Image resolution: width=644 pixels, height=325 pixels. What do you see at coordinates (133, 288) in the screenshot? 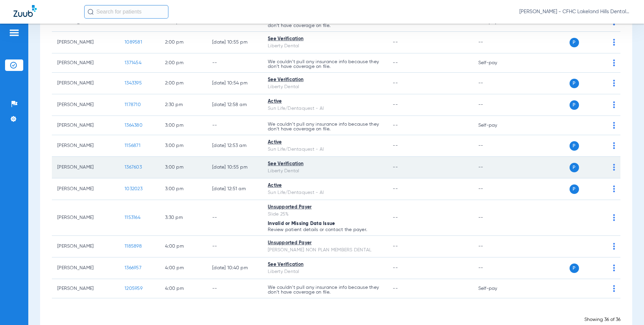
I see `span: 1205959` at bounding box center [133, 288].